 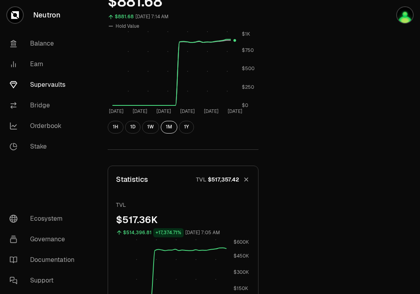 What do you see at coordinates (44, 260) in the screenshot?
I see `a: Documentation` at bounding box center [44, 260].